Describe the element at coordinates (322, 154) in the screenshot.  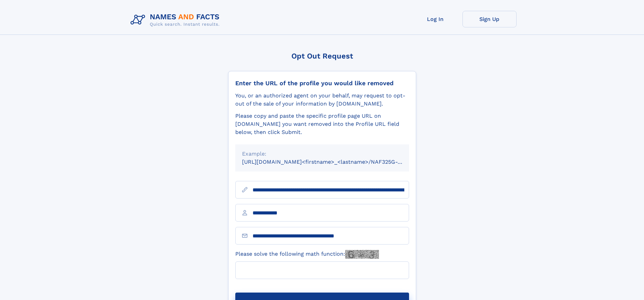
I see `div: Example:` at that location.